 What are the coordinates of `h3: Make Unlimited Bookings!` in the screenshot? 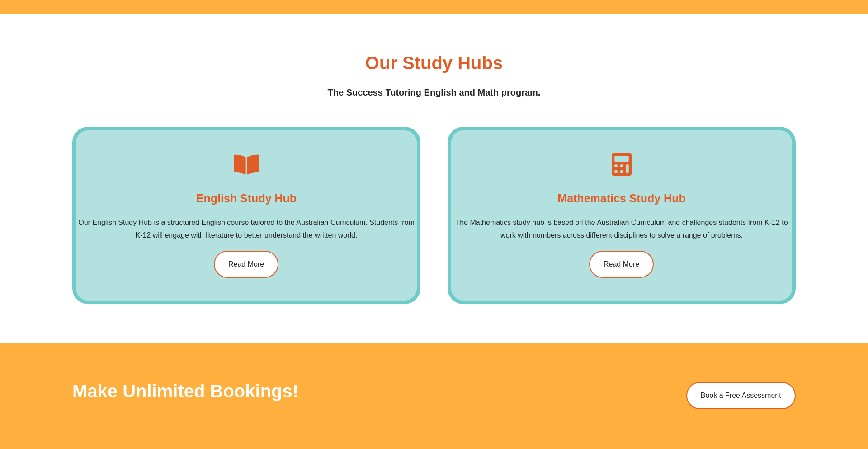 It's located at (316, 391).